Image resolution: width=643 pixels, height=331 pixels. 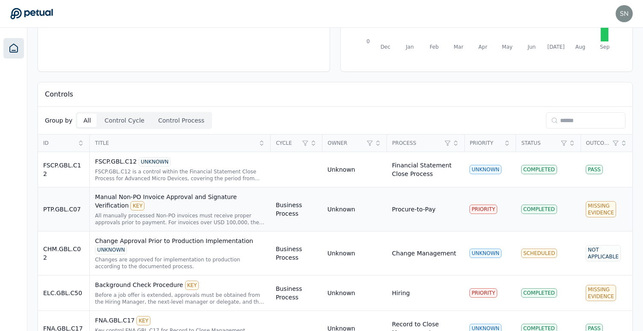 What do you see at coordinates (458, 47) in the screenshot?
I see `tspan: Mar` at bounding box center [458, 47].